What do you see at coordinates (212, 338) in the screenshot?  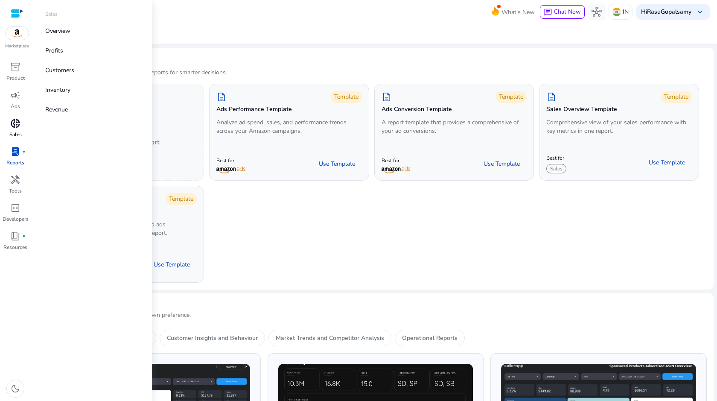 I see `p: Customer Insights and Behaviour` at bounding box center [212, 338].